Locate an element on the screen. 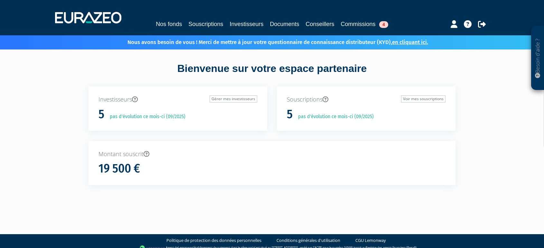  a: Gérer mes investisseurs is located at coordinates (233, 99).